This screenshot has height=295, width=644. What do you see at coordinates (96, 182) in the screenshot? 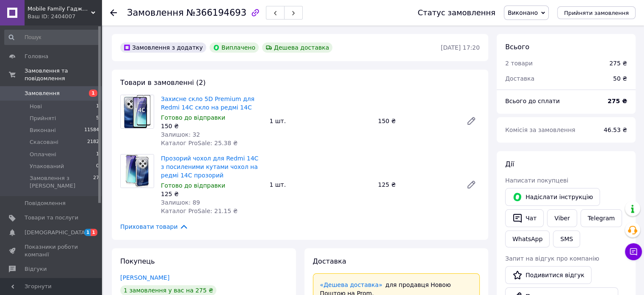
I see `span: 27` at bounding box center [96, 182].